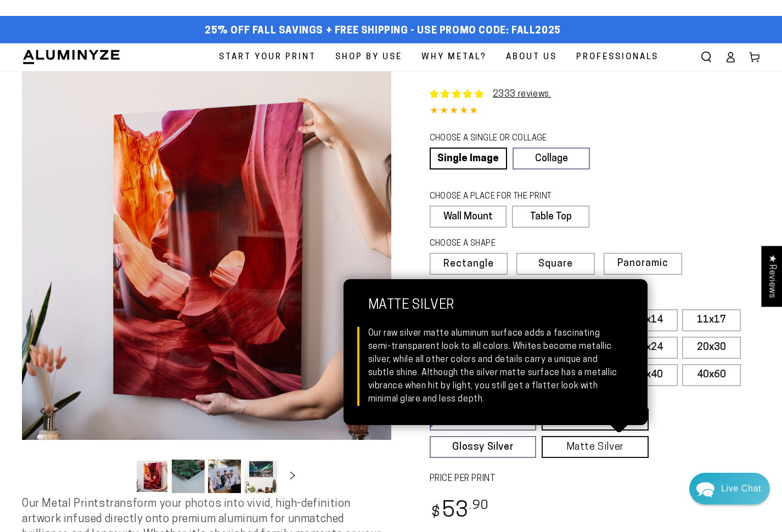 Image resolution: width=782 pixels, height=532 pixels. Describe the element at coordinates (595, 112) in the screenshot. I see `div: 4.85 out of 5.0 stars` at that location.